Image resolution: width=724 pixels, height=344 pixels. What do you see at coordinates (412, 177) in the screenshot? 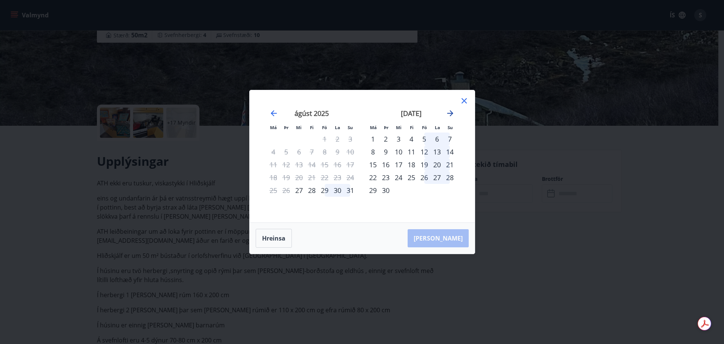
I see `td: Choose fimmtudagur, 25. september 2025 as your check-in date. It’s available.` at bounding box center [412, 177].